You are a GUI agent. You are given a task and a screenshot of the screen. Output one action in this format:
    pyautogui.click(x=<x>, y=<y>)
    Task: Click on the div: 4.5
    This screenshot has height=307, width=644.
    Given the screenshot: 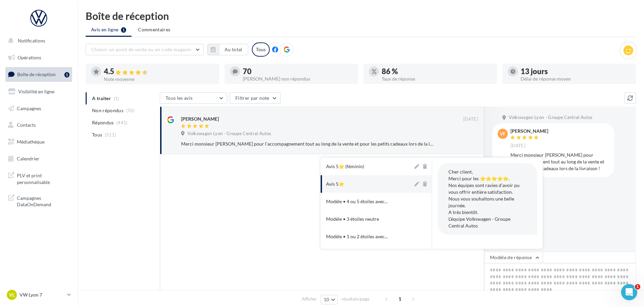 What is the action you would take?
    pyautogui.click(x=159, y=72)
    